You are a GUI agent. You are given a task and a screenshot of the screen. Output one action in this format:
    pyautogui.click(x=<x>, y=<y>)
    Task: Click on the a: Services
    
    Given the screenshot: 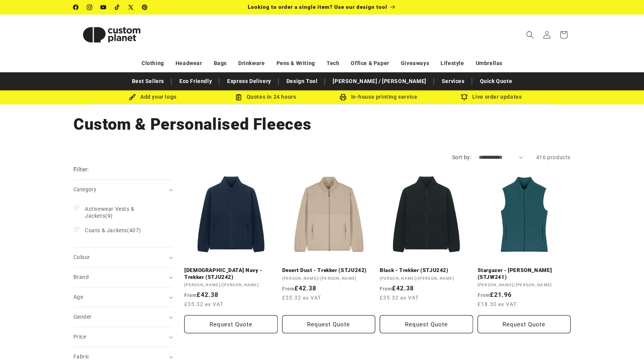 What is the action you would take?
    pyautogui.click(x=453, y=81)
    